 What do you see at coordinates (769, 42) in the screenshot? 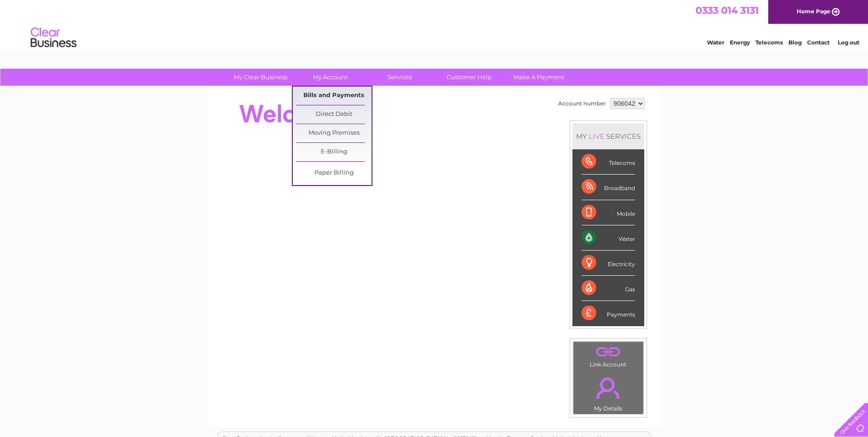
I see `a: Telecoms` at bounding box center [769, 42].